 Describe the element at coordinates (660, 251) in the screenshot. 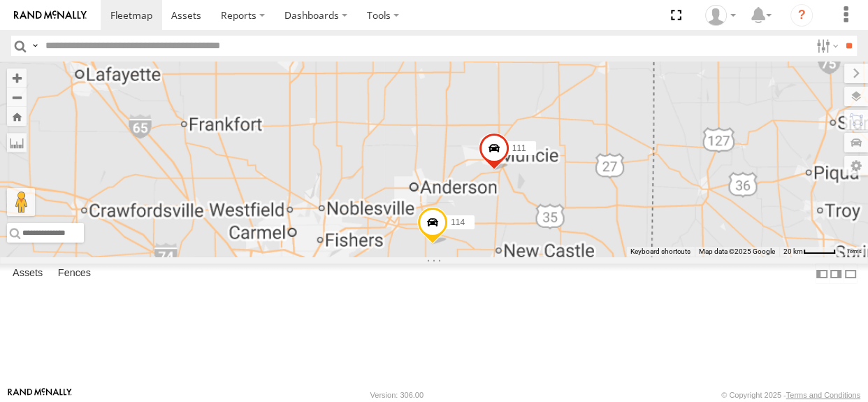

I see `button: Keyboard shortcuts` at that location.